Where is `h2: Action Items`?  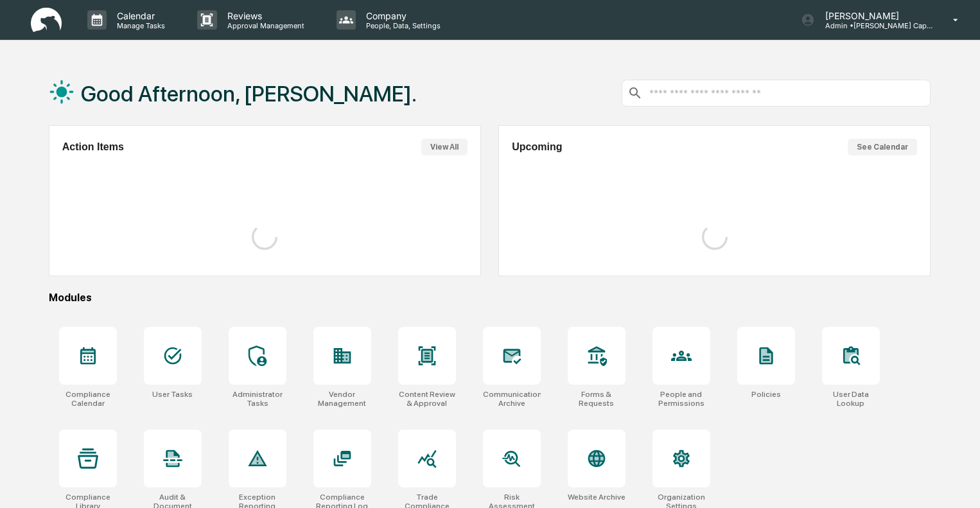 h2: Action Items is located at coordinates (93, 147).